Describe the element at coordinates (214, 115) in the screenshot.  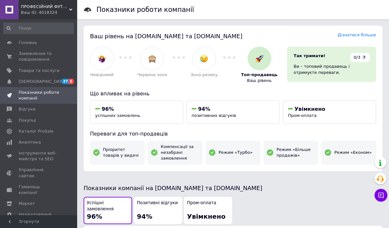
I see `span: позитивних відгуків` at that location.